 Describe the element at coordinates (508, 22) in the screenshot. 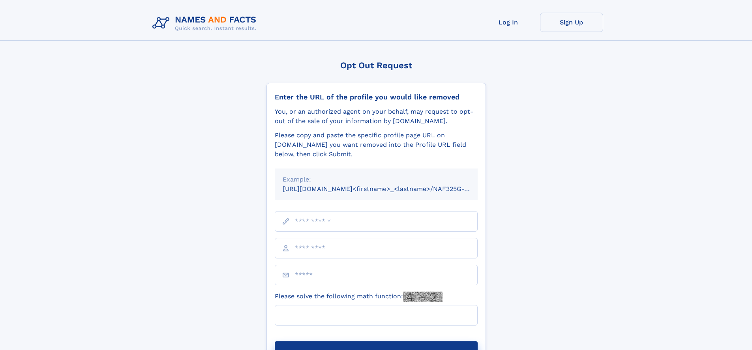

I see `a: Log In` at that location.